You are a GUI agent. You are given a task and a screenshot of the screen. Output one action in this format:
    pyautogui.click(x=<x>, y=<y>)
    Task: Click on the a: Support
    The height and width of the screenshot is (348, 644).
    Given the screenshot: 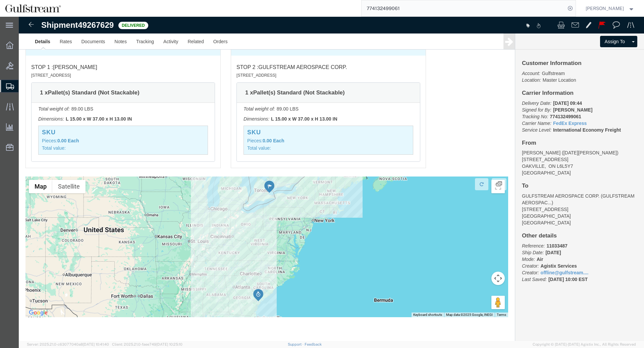 What is the action you would take?
    pyautogui.click(x=296, y=345)
    